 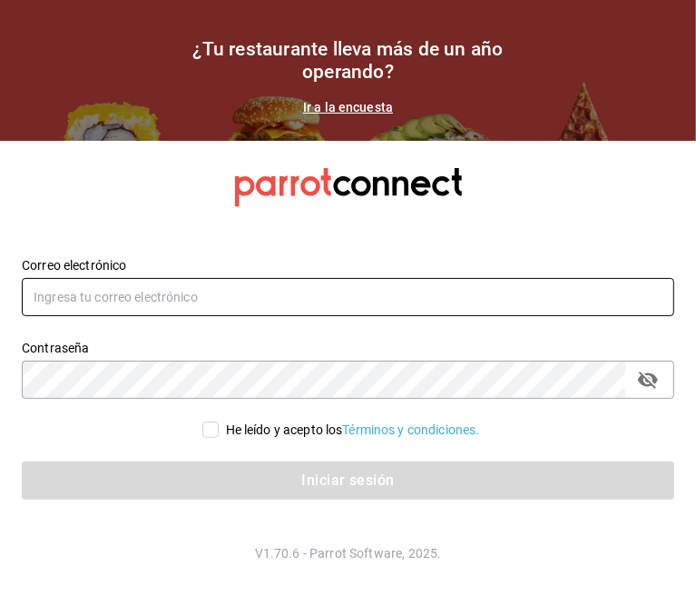 I want to click on label: Correo electrónico, so click(x=348, y=265).